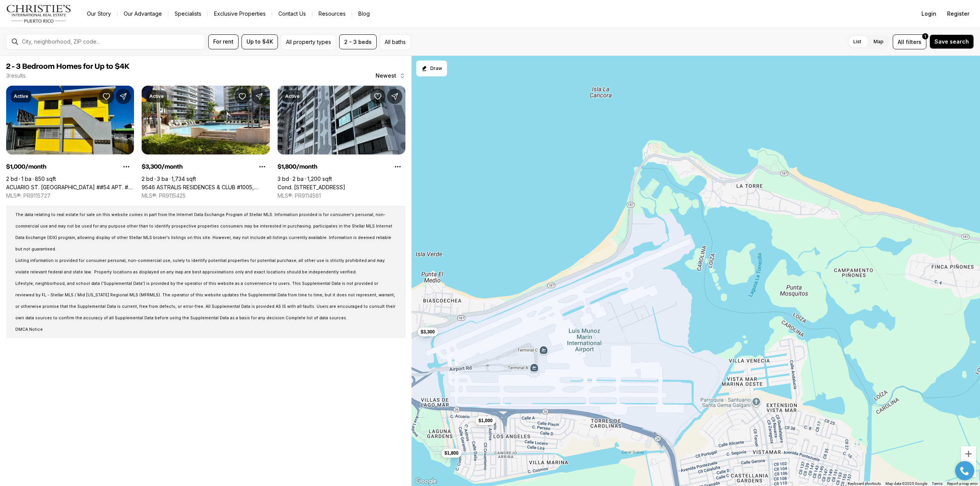 This screenshot has height=486, width=980. I want to click on button: Newest, so click(390, 76).